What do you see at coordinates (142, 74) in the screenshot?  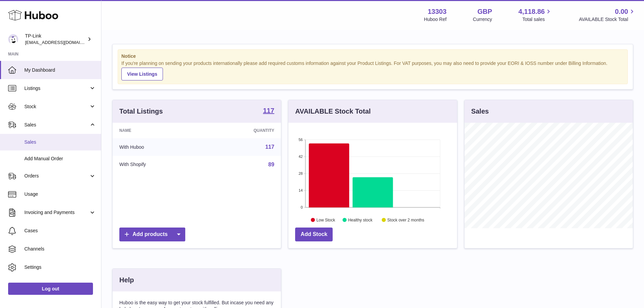 I see `a: View Listings` at bounding box center [142, 74].